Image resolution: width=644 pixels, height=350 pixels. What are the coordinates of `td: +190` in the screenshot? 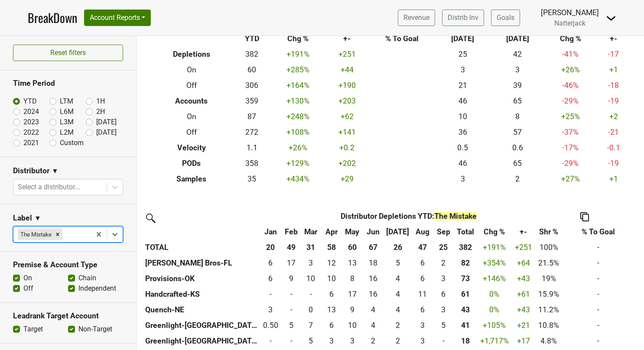 It's located at (347, 86).